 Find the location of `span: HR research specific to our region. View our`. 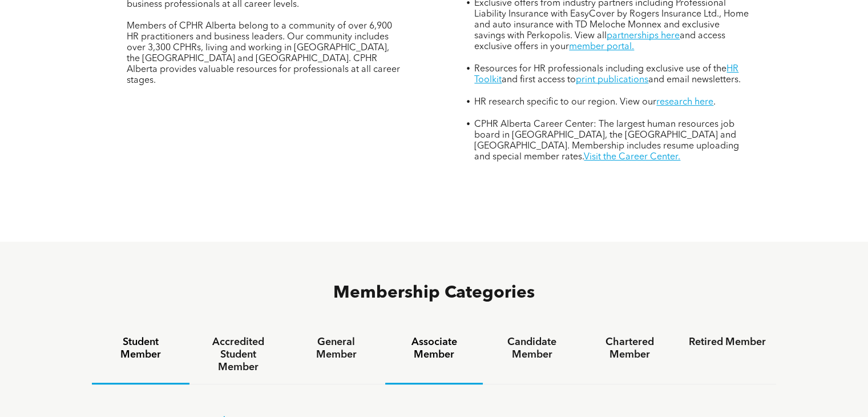

span: HR research specific to our region. View our is located at coordinates (565, 102).